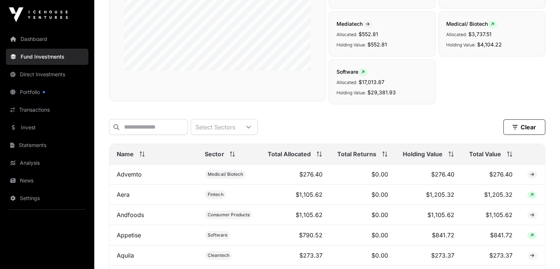 The image size is (560, 269). I want to click on span: Sector, so click(214, 154).